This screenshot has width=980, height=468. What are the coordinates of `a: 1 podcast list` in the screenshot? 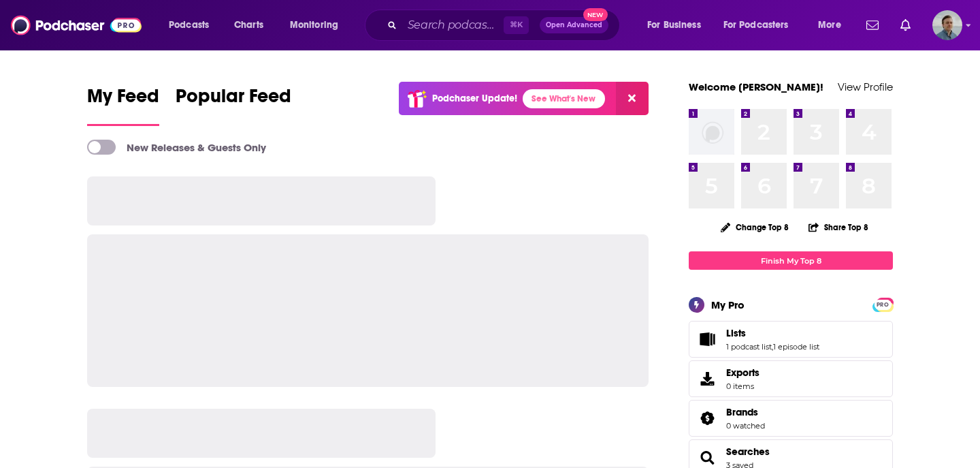 It's located at (749, 346).